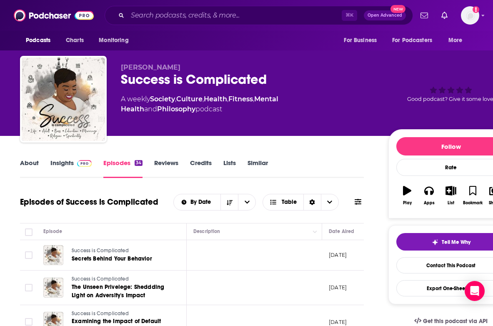 The width and height of the screenshot is (493, 326). Describe the element at coordinates (123, 168) in the screenshot. I see `a: Episodes34` at that location.